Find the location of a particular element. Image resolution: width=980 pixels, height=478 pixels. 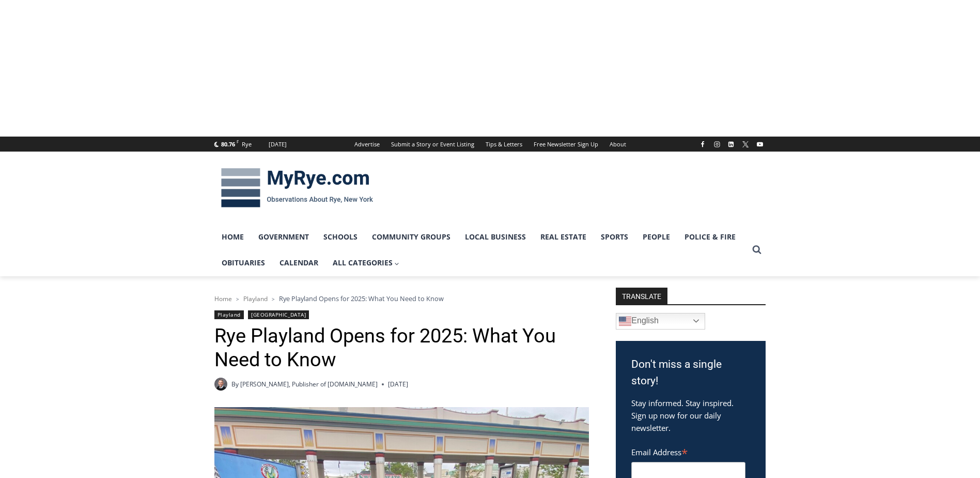

a: Police & Fire is located at coordinates (709, 237).